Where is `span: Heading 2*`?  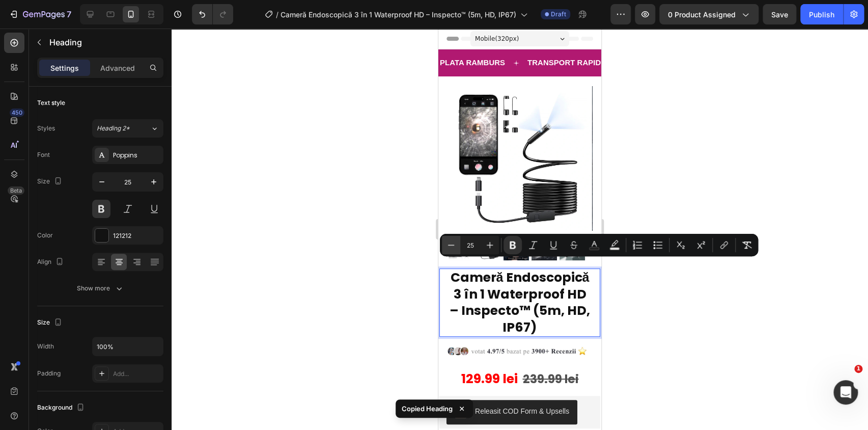 span: Heading 2* is located at coordinates (113, 128).